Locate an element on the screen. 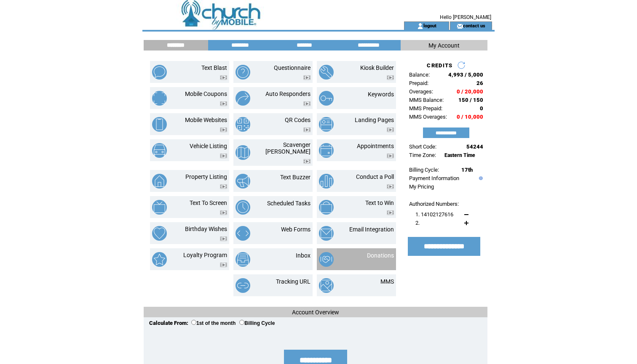 This screenshot has height=364, width=637. img: loyalty-program.png is located at coordinates (159, 260).